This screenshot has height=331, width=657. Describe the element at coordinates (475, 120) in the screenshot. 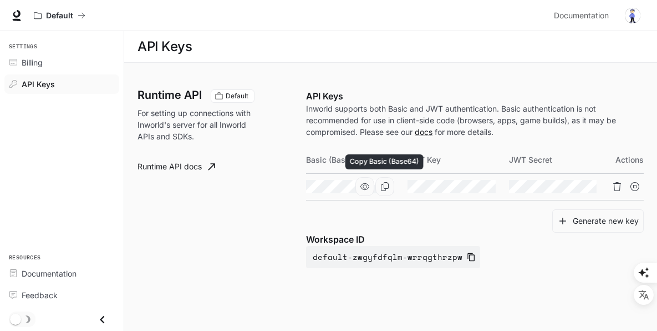

I see `p: Inworld supports both Basic and JWT authentication. Basic authentication is not recommended for u...` at that location.